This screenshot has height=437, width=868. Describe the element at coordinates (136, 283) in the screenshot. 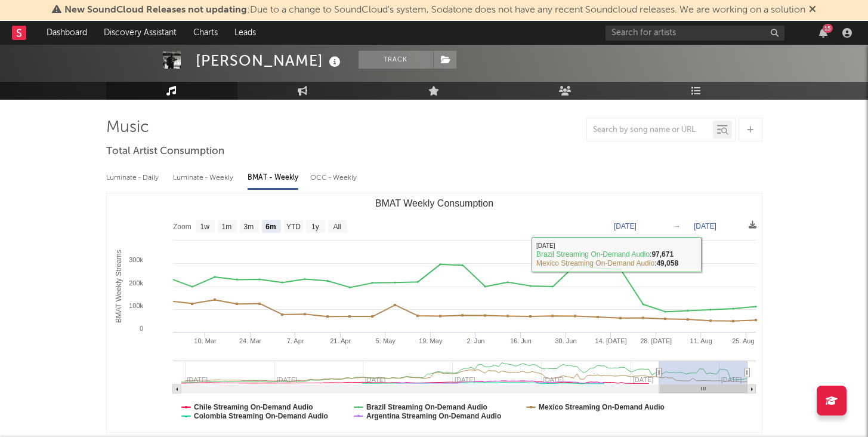

I see `text: 200k` at that location.